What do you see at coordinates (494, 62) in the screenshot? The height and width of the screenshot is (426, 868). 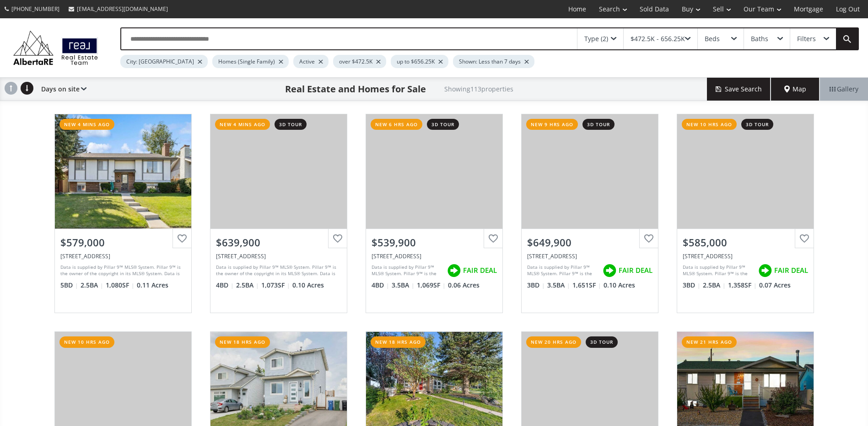 I see `div: Shown: Less than 7 days` at bounding box center [494, 62].